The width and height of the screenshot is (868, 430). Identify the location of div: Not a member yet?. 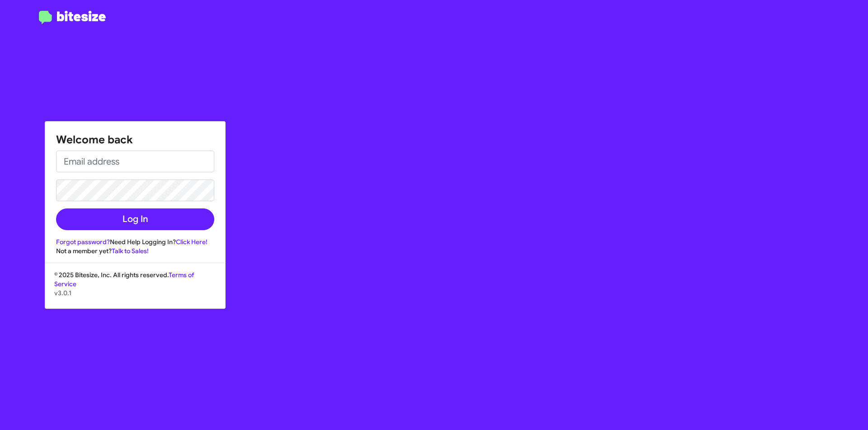
(135, 251).